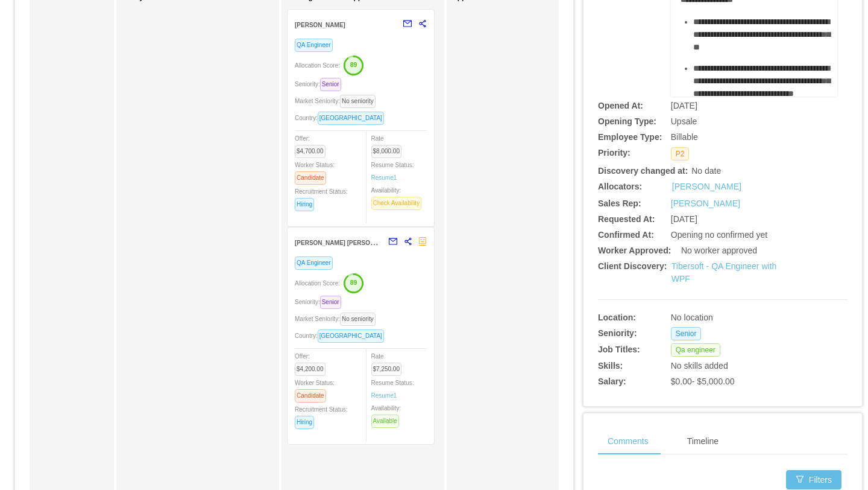  Describe the element at coordinates (706, 171) in the screenshot. I see `span: No date` at that location.